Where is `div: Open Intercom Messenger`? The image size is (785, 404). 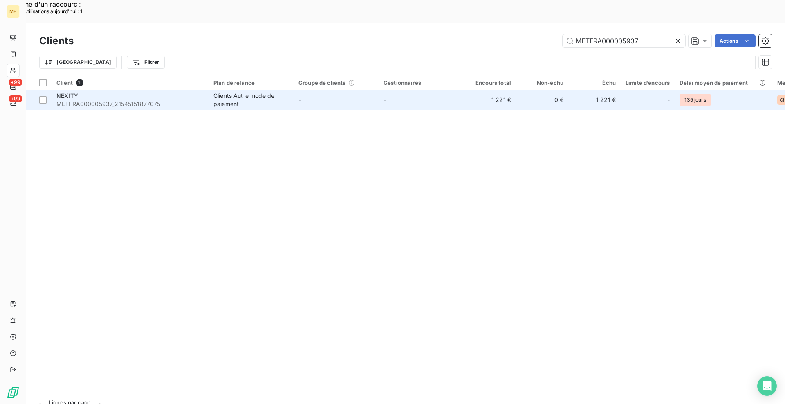
div: Open Intercom Messenger is located at coordinates (767, 386).